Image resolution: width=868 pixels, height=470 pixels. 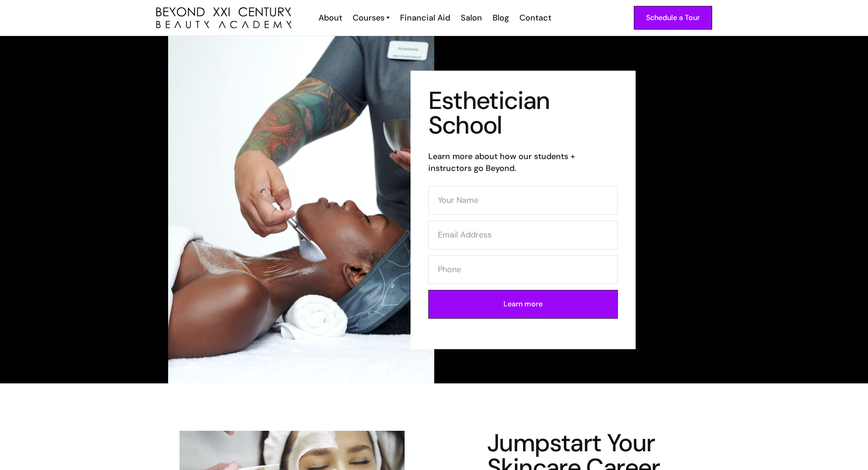 What do you see at coordinates (471, 18) in the screenshot?
I see `div: Salon` at bounding box center [471, 18].